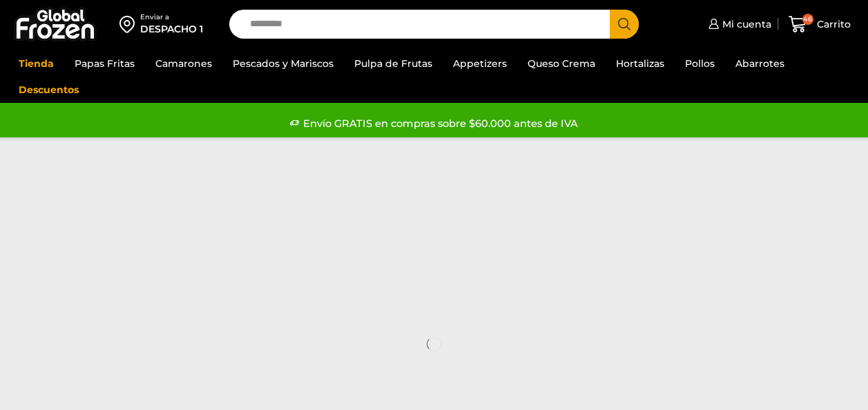 The height and width of the screenshot is (410, 868). I want to click on a: Tienda, so click(36, 64).